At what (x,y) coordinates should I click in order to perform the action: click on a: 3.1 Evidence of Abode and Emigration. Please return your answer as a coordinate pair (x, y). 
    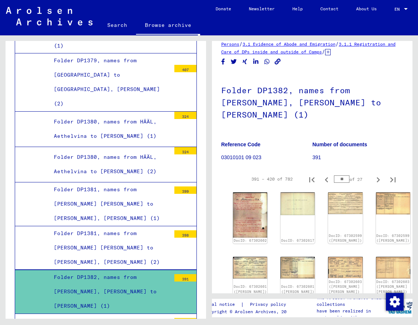
    Looking at the image, I should click on (289, 44).